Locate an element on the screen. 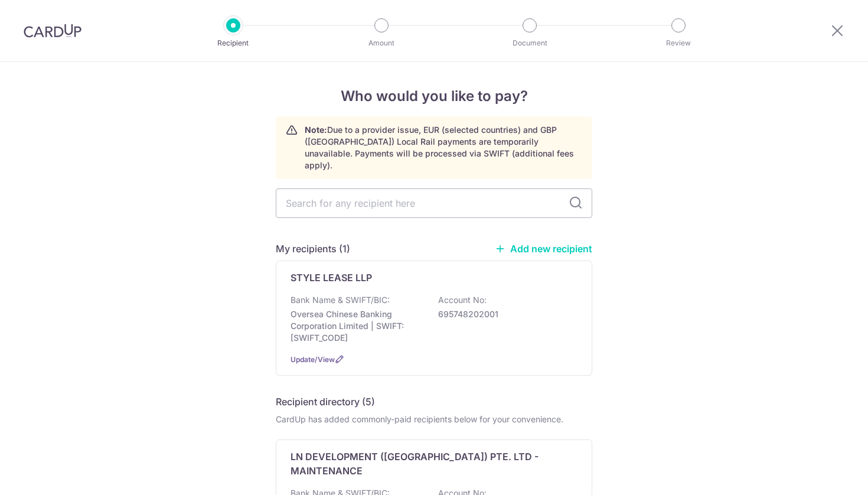  h4: Who would you like to pay? is located at coordinates (434, 96).